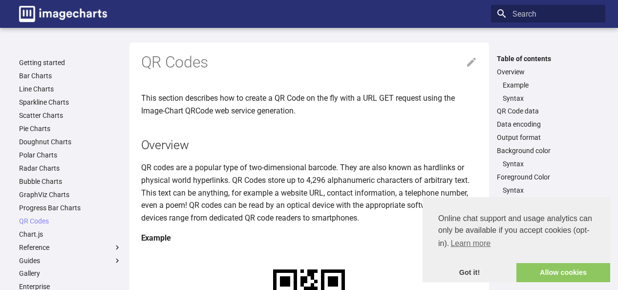 This screenshot has height=290, width=618. What do you see at coordinates (63, 14) in the screenshot?
I see `img: logo` at bounding box center [63, 14].